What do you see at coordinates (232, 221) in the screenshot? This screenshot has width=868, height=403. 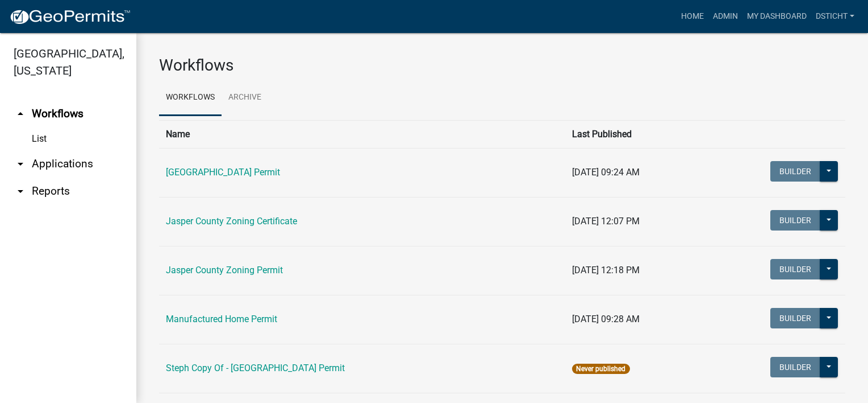 I see `a: Jasper County Zoning Certificate` at bounding box center [232, 221].